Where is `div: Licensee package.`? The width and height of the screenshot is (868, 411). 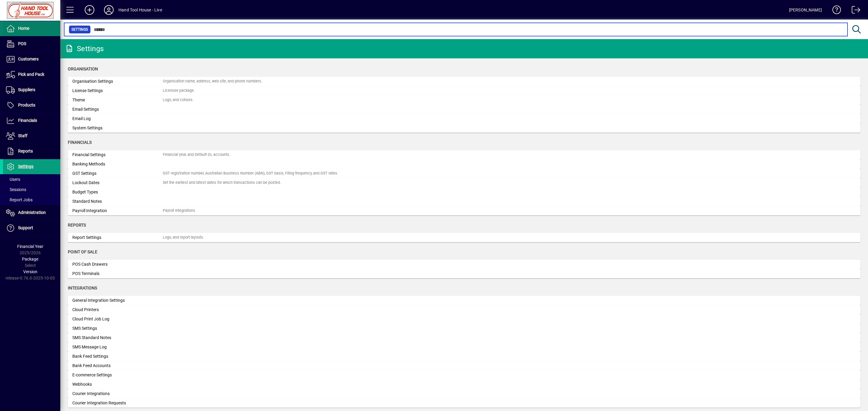
div: Licensee package. is located at coordinates (179, 91).